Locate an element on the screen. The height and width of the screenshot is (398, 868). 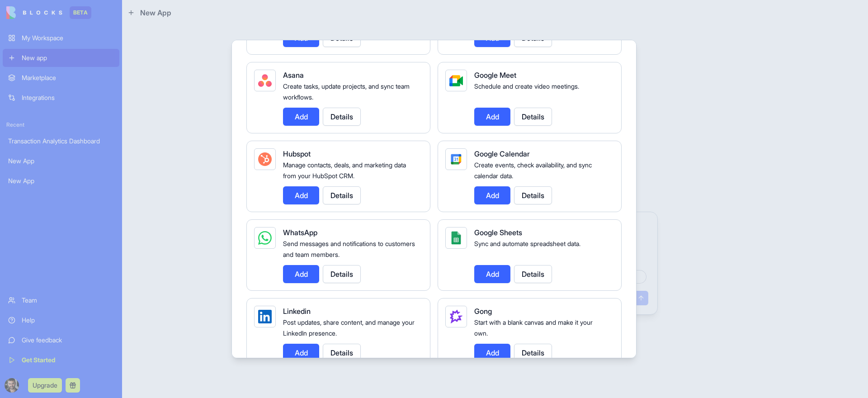
span: Send messages and notifications to customers and team members. is located at coordinates (349, 249).